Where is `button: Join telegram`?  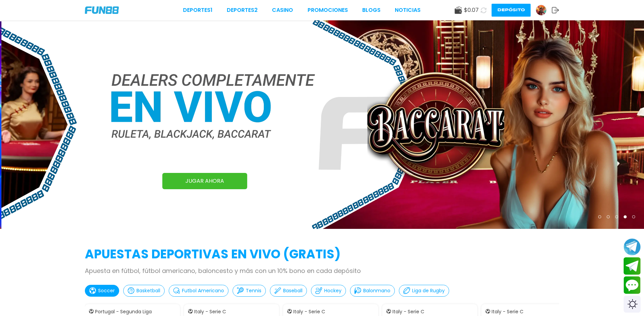
button: Join telegram is located at coordinates (632, 266).